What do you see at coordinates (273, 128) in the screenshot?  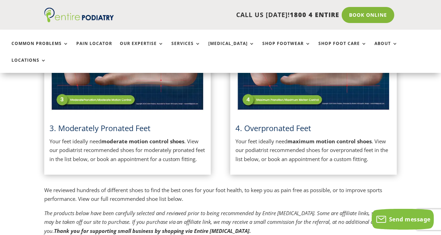 I see `span: 4. Overpronated Feet` at bounding box center [273, 128].